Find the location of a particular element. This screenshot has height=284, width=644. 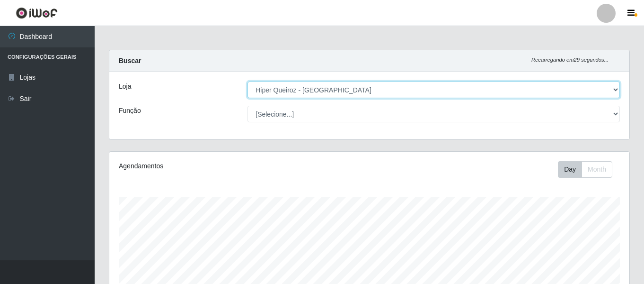

label: Função is located at coordinates (130, 110).